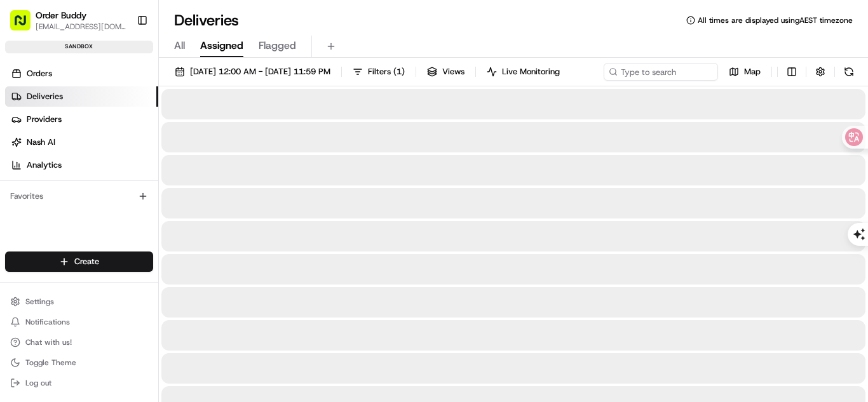  Describe the element at coordinates (122, 220) in the screenshot. I see `a: Powered byPylon` at that location.